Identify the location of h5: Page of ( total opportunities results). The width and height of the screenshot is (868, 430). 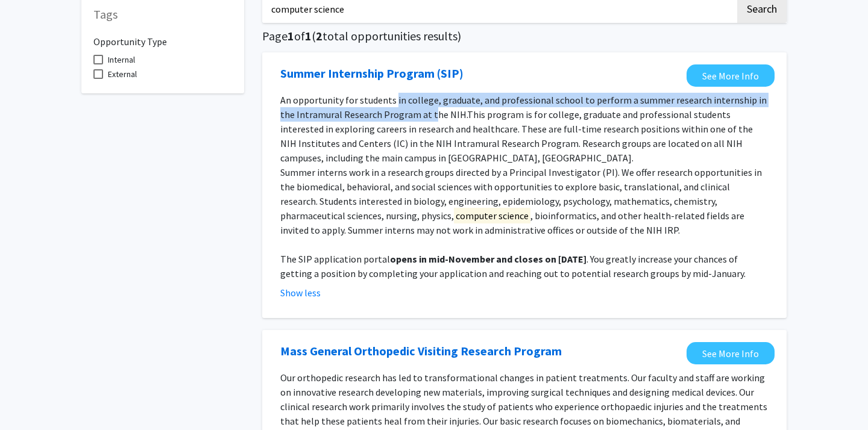
(524, 36).